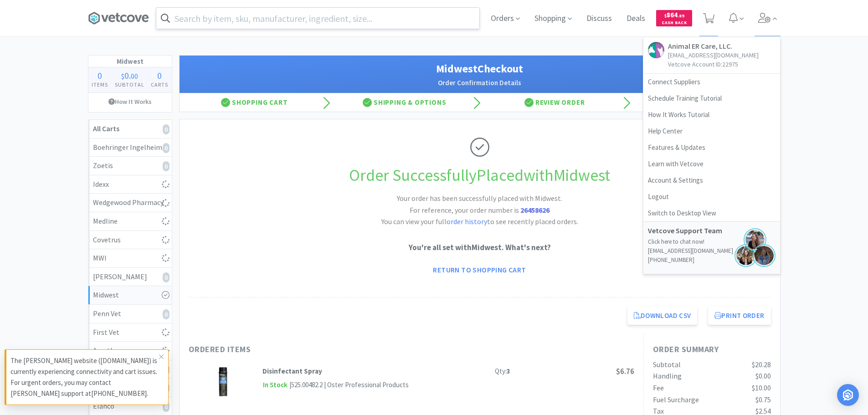  What do you see at coordinates (555, 103) in the screenshot?
I see `div: Review Order` at bounding box center [555, 103].